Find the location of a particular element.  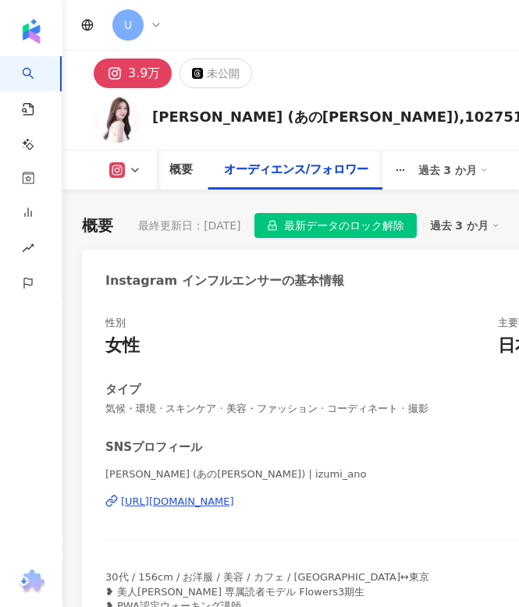

img: chrome extension is located at coordinates (31, 582).